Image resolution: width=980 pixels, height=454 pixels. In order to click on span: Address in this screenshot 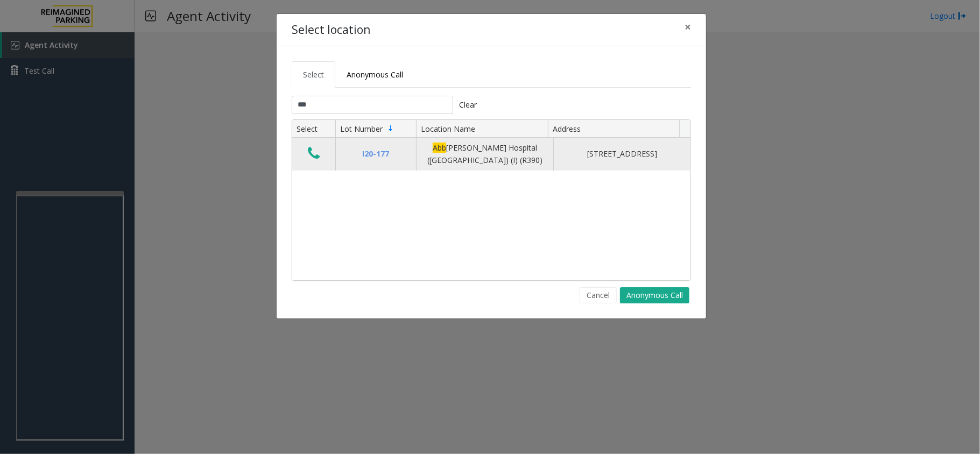, I will do `click(567, 129)`.